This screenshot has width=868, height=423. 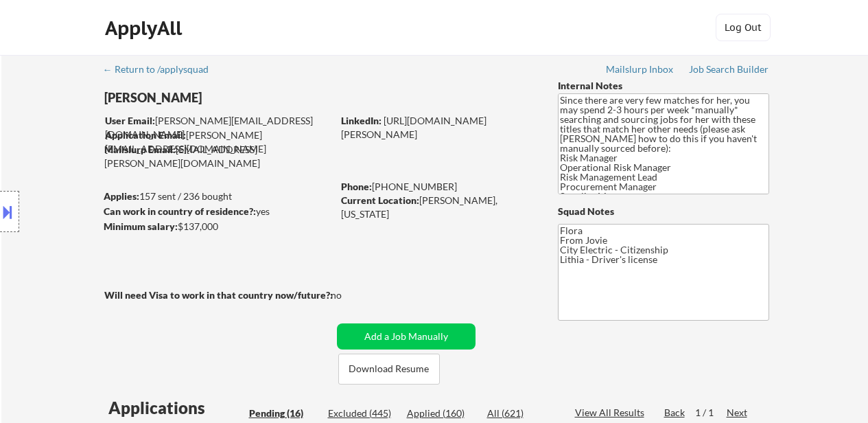 What do you see at coordinates (640, 71) in the screenshot?
I see `a: Mailslurp Inbox` at bounding box center [640, 71].